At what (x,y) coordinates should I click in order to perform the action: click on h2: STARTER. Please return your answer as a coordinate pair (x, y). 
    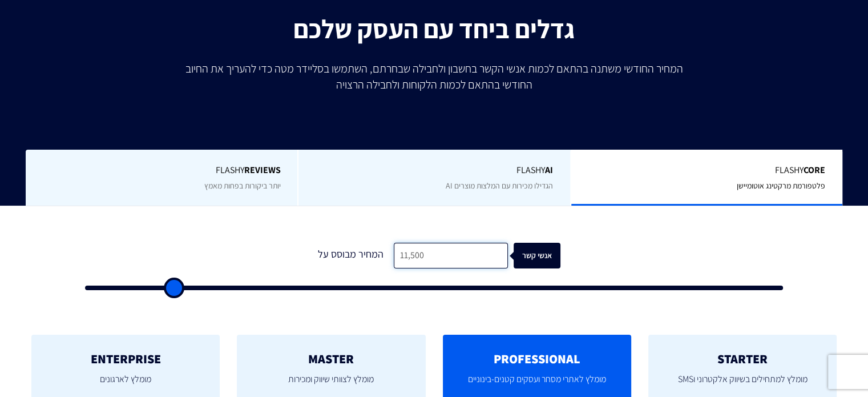
    Looking at the image, I should click on (743, 359).